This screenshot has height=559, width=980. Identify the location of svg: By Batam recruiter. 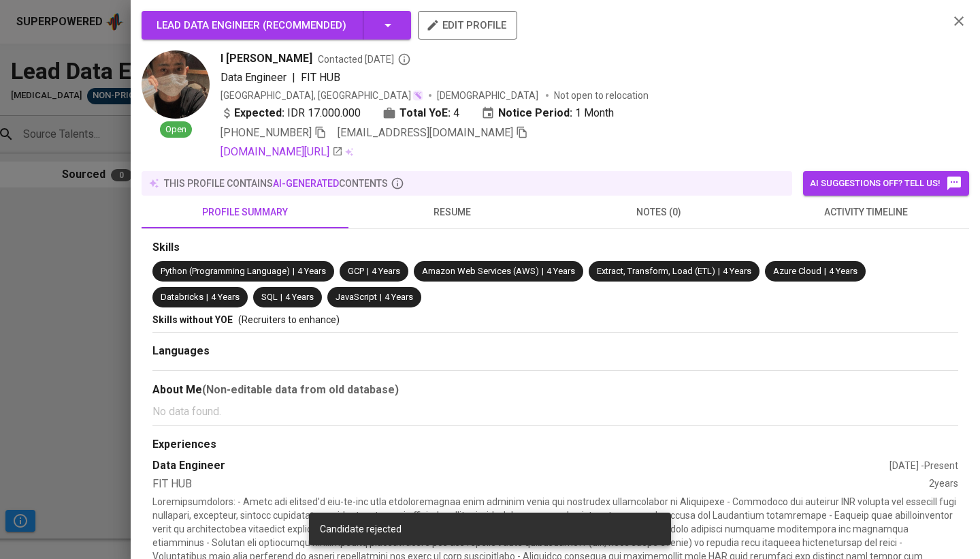
(404, 59).